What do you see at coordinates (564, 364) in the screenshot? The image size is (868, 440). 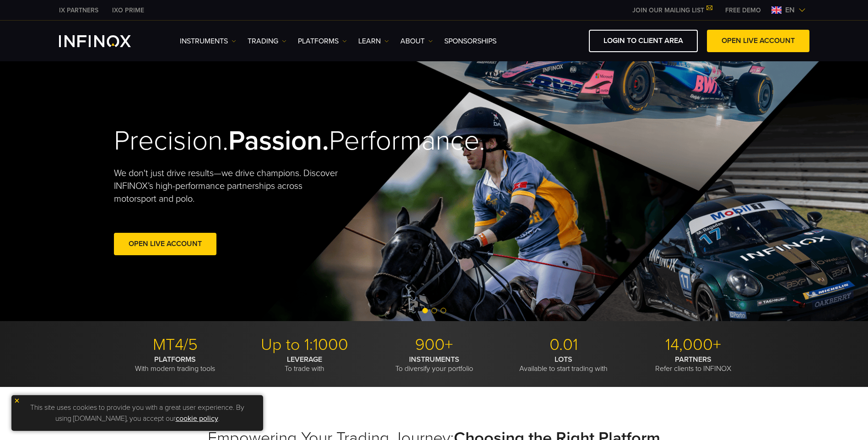 I see `p: Available to start trading with` at bounding box center [564, 364].